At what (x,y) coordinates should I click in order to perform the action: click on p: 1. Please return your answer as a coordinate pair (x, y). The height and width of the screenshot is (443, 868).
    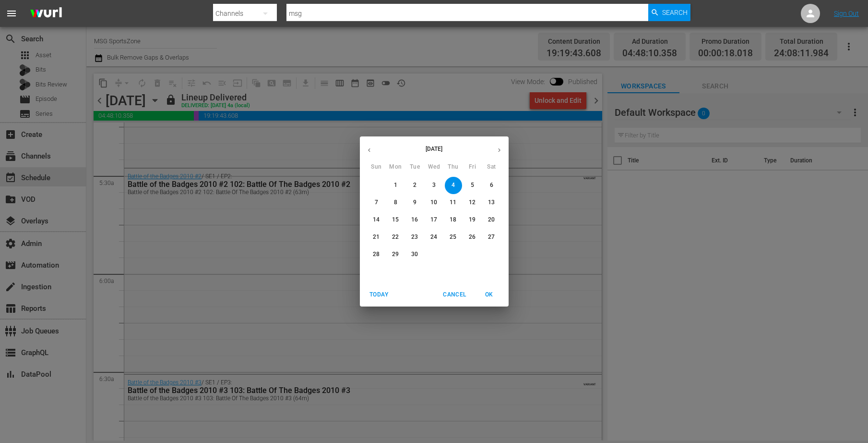
    Looking at the image, I should click on (395, 185).